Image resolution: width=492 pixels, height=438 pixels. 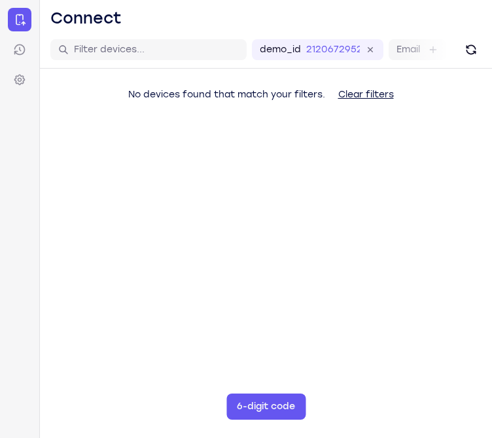 I want to click on span: No devices found that match your filters., so click(x=226, y=94).